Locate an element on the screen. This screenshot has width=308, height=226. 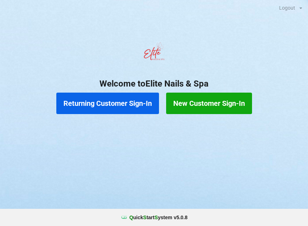
div: Logout is located at coordinates (287, 8).